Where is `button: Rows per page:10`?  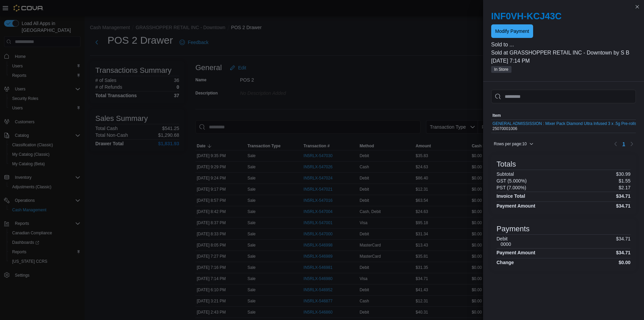 button: Rows per page:10 is located at coordinates (513, 144).